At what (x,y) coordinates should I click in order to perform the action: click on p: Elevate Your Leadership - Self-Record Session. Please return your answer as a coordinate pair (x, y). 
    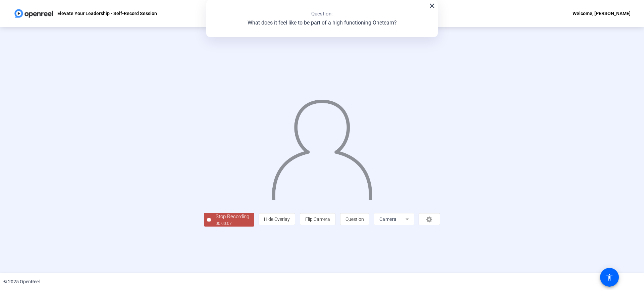
    Looking at the image, I should click on (107, 13).